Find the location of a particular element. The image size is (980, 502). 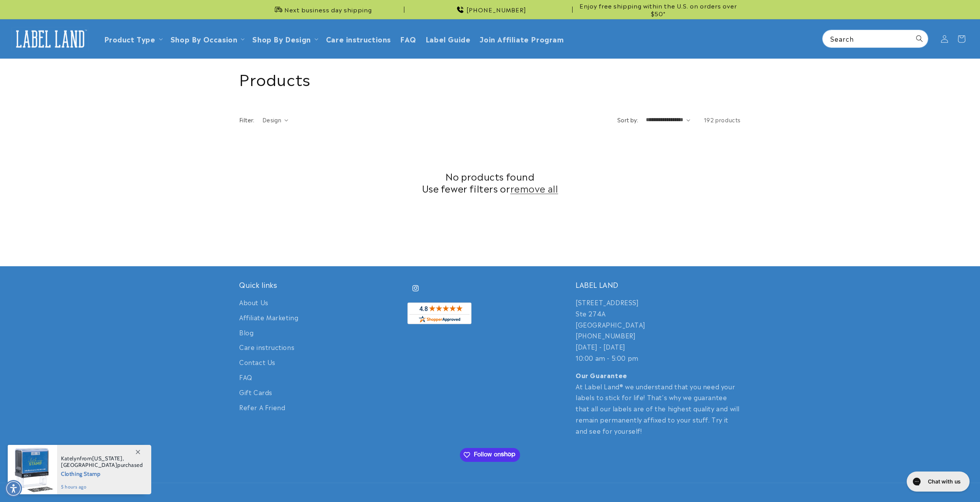

span: FAQ is located at coordinates (409, 38).